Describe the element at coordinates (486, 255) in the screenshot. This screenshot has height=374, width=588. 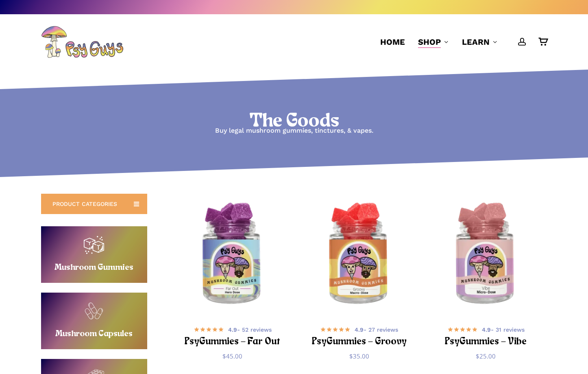
I see `a: PsyGummies - Vibe` at that location.